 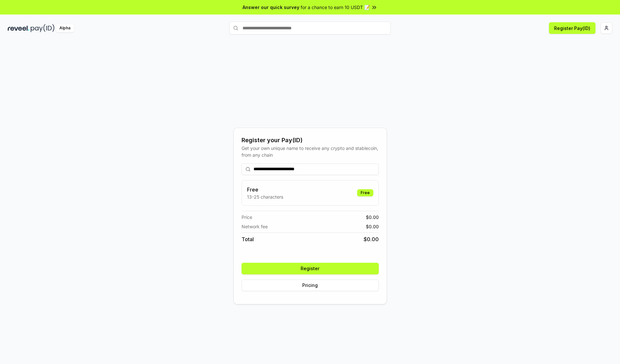 What do you see at coordinates (265, 197) in the screenshot?
I see `p: 13-25 characters` at bounding box center [265, 197].